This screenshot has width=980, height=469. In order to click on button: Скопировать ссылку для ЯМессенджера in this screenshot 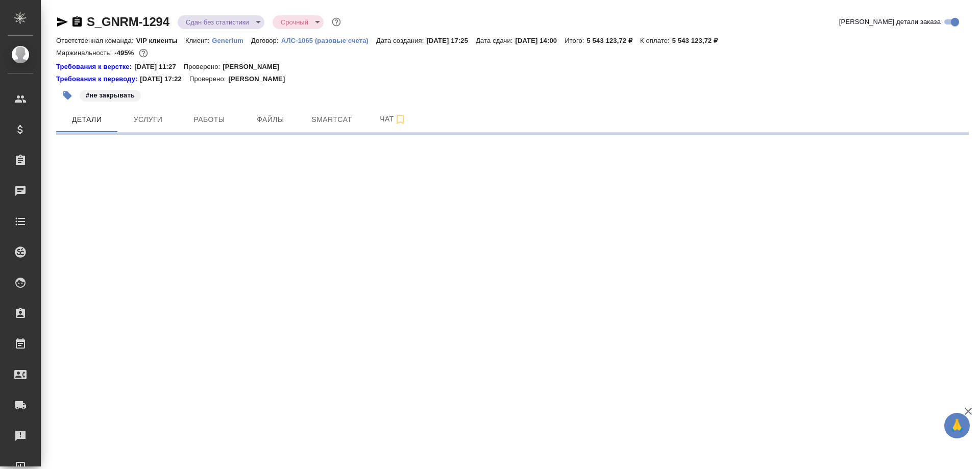, I will do `click(62, 22)`.